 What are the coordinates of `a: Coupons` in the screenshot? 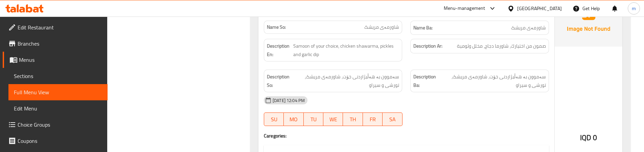 It's located at (55, 141).